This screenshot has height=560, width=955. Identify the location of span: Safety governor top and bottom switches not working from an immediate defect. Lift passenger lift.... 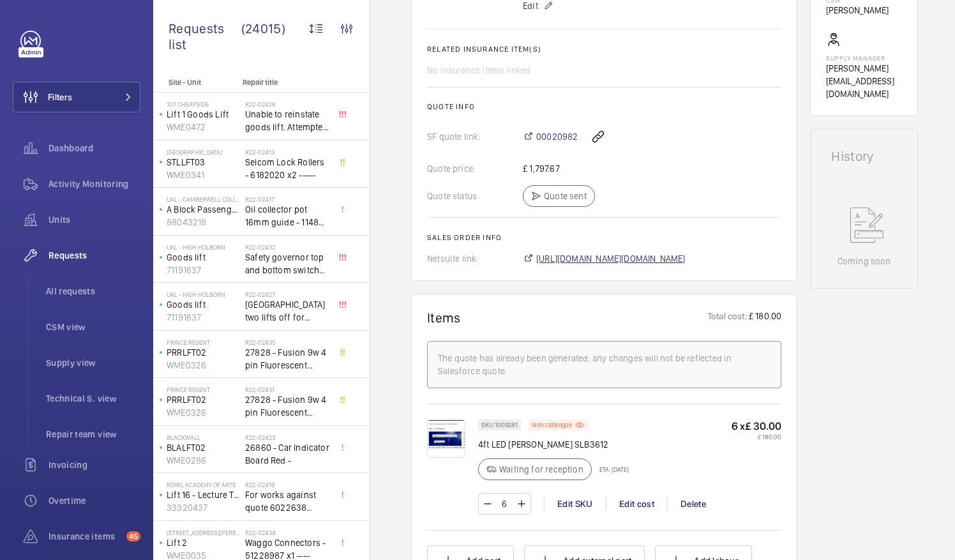
(287, 263).